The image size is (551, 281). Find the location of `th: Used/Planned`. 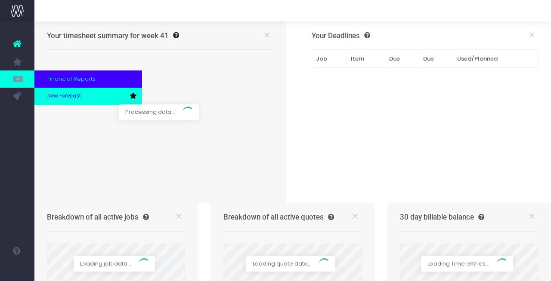

th: Used/Planned is located at coordinates (495, 59).